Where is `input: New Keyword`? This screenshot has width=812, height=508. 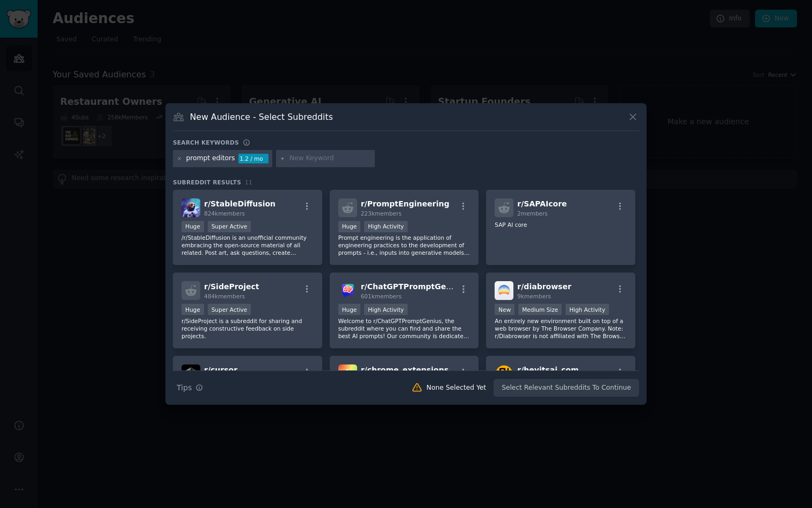
input: New Keyword is located at coordinates (330, 158).